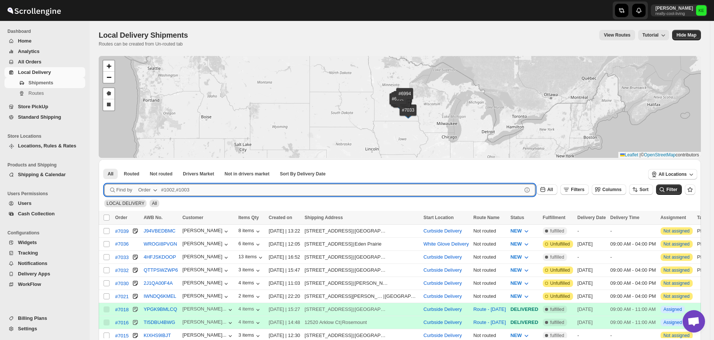 The height and width of the screenshot is (340, 714). Describe the element at coordinates (701, 10) in the screenshot. I see `span: Kermit Erickson` at that location.